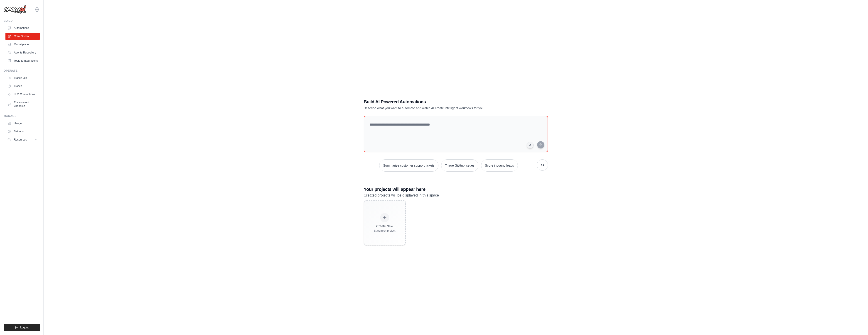 Image resolution: width=868 pixels, height=335 pixels. Describe the element at coordinates (22, 131) in the screenshot. I see `a: Settings` at that location.